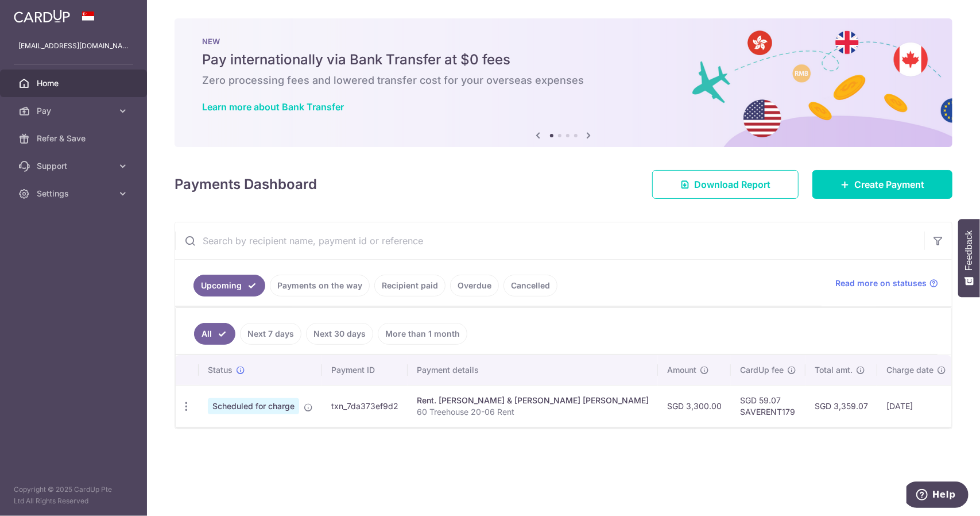 This screenshot has height=516, width=980. Describe the element at coordinates (340, 334) in the screenshot. I see `a: Next 30 days` at that location.